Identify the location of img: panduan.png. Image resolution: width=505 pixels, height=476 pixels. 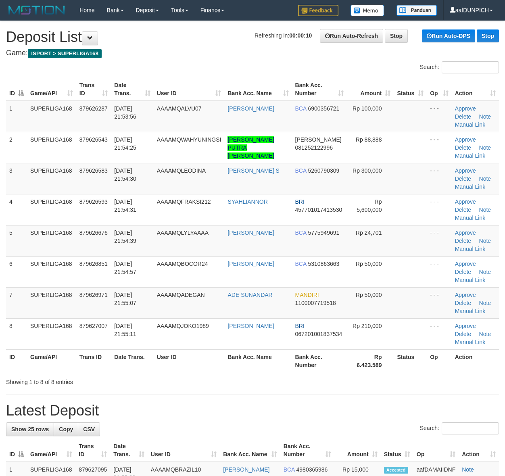
(416, 10).